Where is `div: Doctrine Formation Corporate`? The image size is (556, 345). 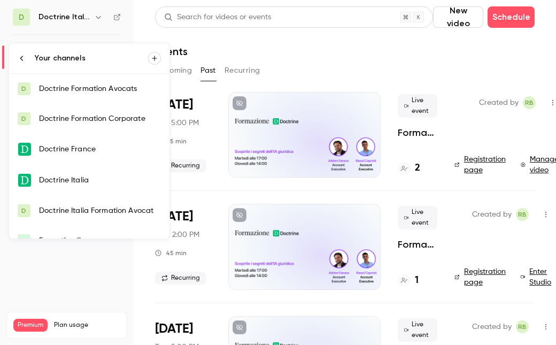
div: Doctrine Formation Corporate is located at coordinates (100, 119).